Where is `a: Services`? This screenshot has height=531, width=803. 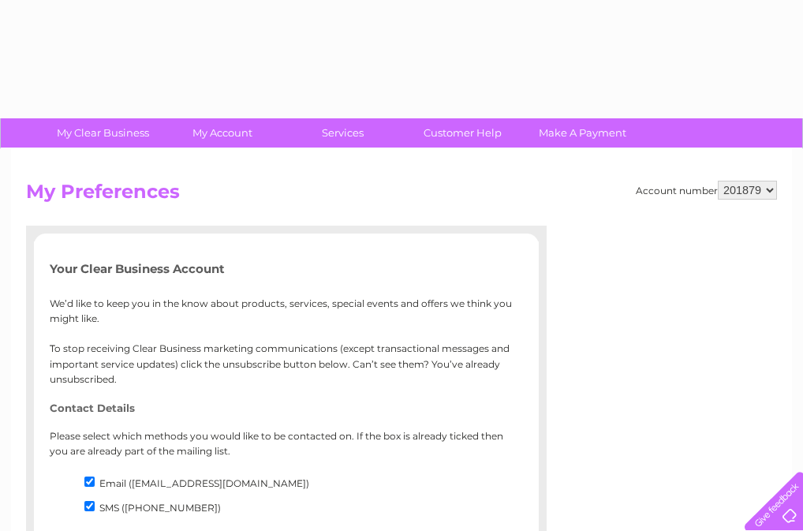
a: Services is located at coordinates (342, 133).